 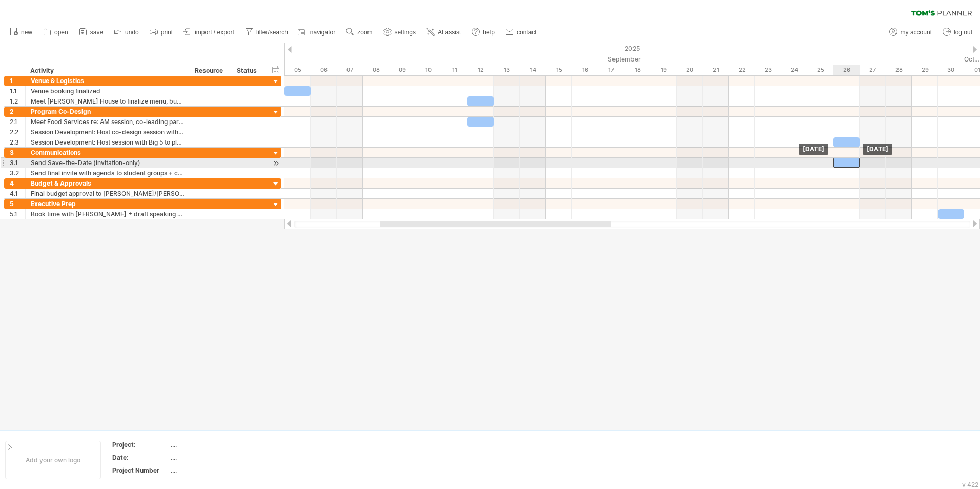 I want to click on div: 3.2, so click(x=18, y=172).